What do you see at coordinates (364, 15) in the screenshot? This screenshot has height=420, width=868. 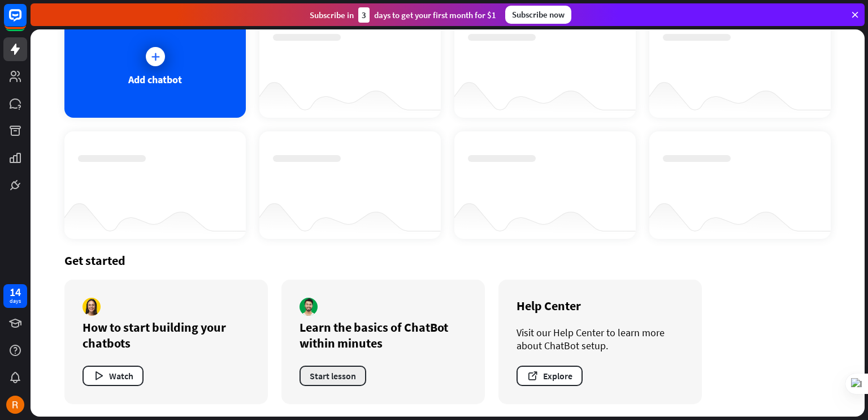 I see `div: 3` at bounding box center [364, 15].